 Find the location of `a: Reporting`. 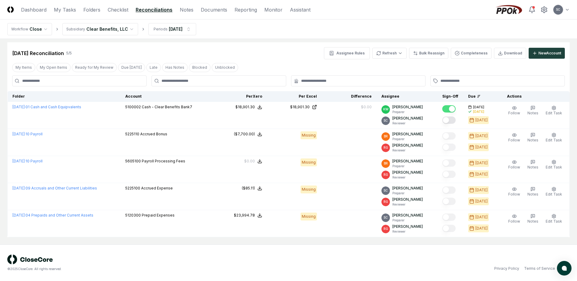

a: Reporting is located at coordinates (246, 10).